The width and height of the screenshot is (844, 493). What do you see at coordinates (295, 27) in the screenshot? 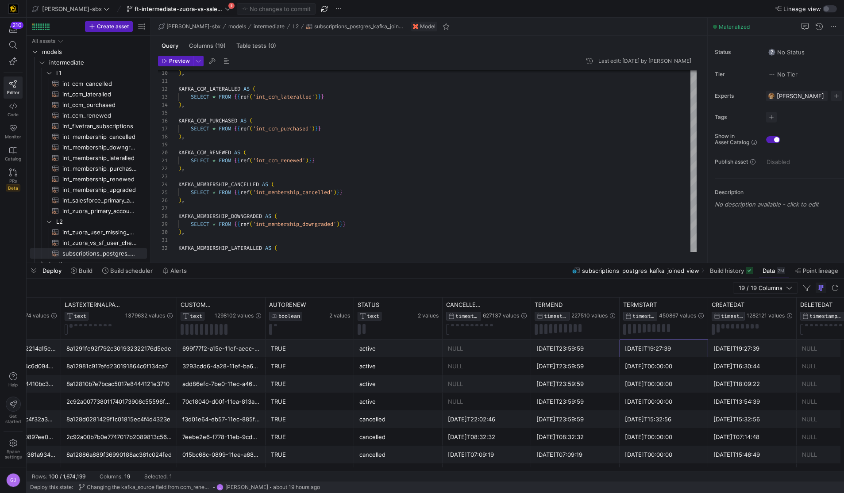
I see `span: L2` at bounding box center [295, 27].